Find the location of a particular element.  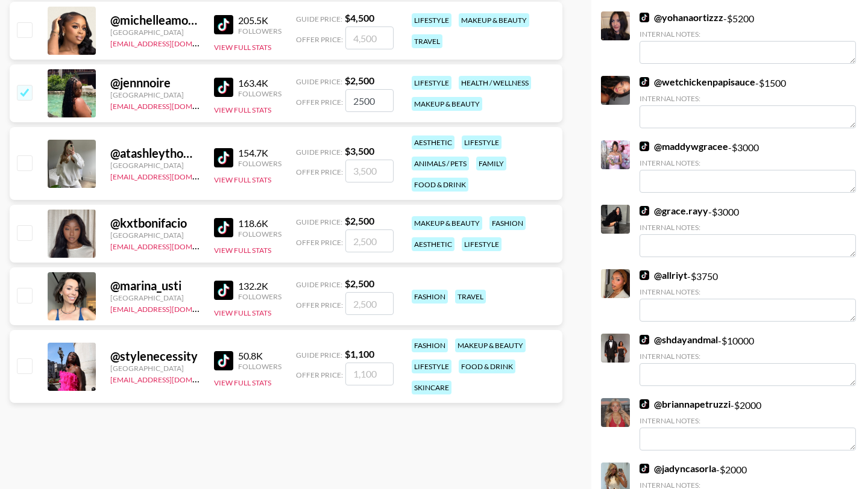

div: food & drink is located at coordinates (440, 184).